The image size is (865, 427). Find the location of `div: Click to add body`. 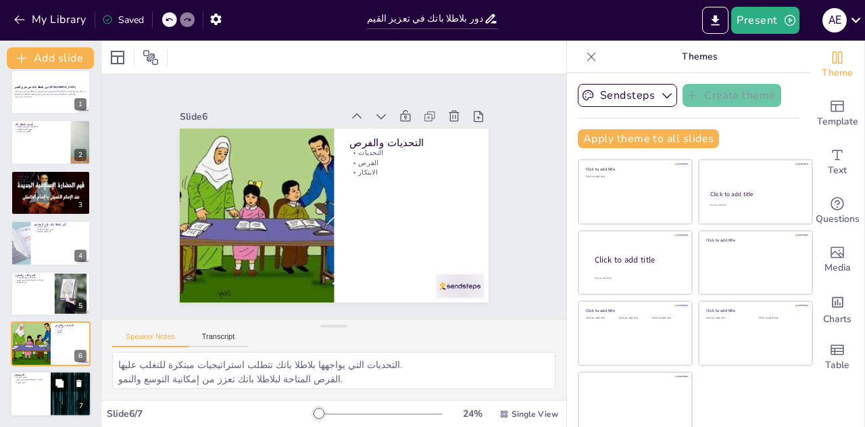

div: Click to add body is located at coordinates (638, 278).